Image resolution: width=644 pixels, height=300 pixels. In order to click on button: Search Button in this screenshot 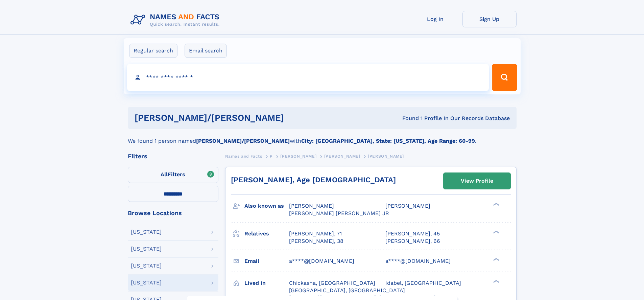, I will do `click(504, 77)`.